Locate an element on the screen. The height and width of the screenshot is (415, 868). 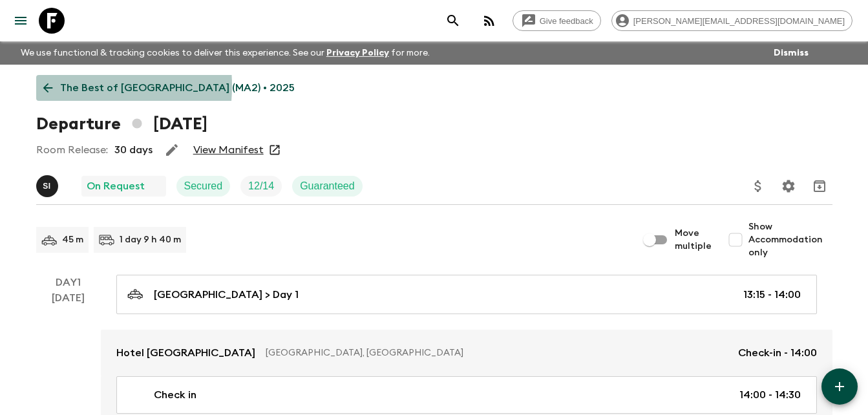
p: 13:15 - 14:00 is located at coordinates (772, 295).